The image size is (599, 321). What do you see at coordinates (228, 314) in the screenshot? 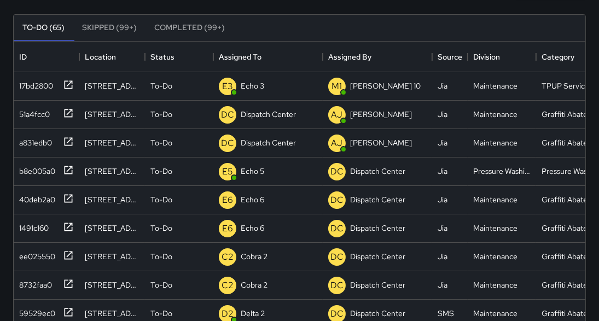
I see `p: D2` at bounding box center [228, 314].